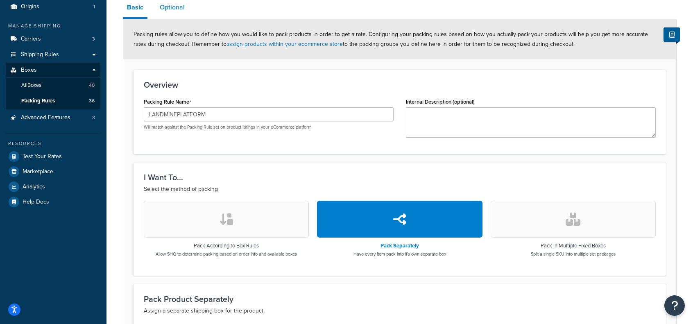 The width and height of the screenshot is (693, 324). Describe the element at coordinates (285, 44) in the screenshot. I see `a: assign products within your ecommerce store` at that location.